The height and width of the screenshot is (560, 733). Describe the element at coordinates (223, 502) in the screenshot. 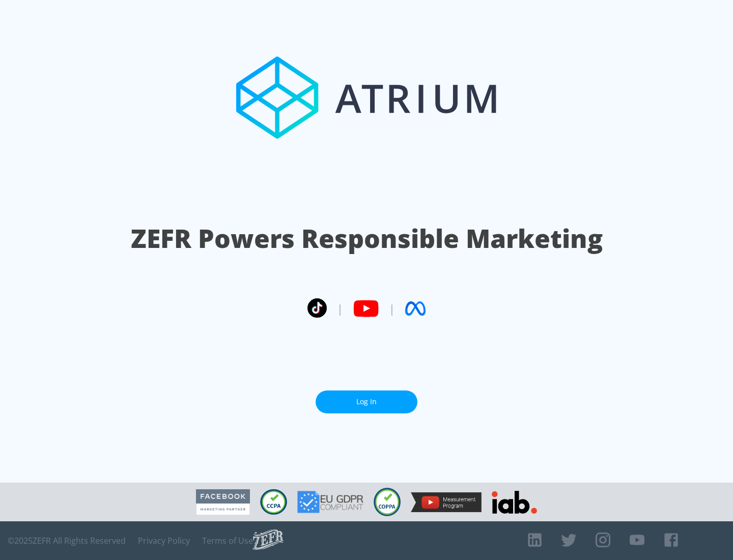

I see `img: Facebook Marketing Partner` at that location.